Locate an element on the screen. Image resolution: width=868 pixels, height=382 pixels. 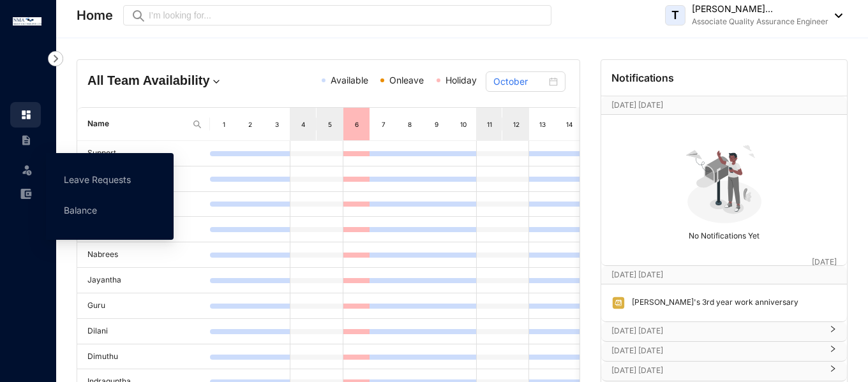
div: 13 is located at coordinates (542, 124).